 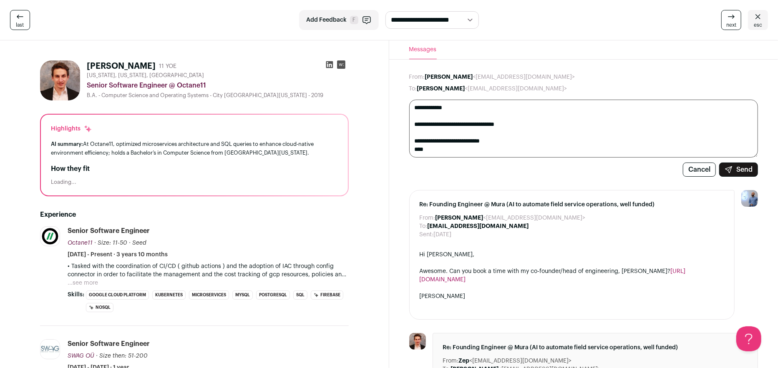 What do you see at coordinates (354, 20) in the screenshot?
I see `span: F` at bounding box center [354, 20].